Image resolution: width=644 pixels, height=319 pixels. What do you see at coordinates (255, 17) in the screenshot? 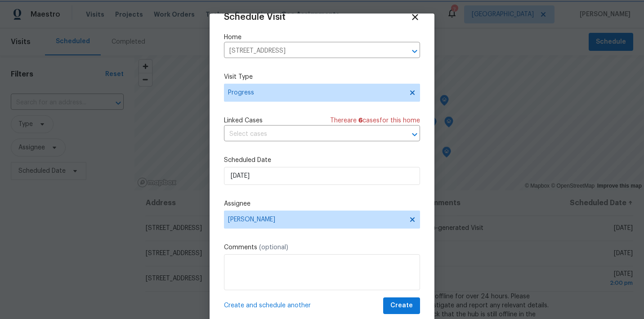
I see `span: Schedule Visit` at bounding box center [255, 17].